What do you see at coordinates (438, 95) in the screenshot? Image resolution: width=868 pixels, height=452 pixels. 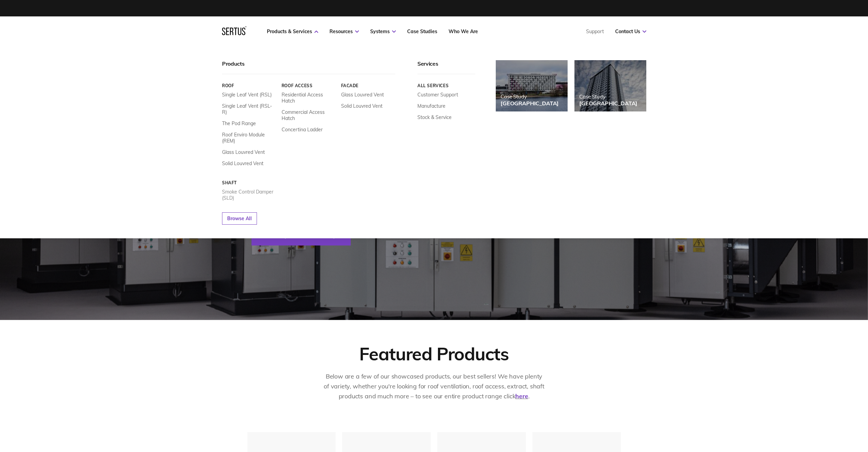 I see `a: Customer Support` at bounding box center [438, 95].